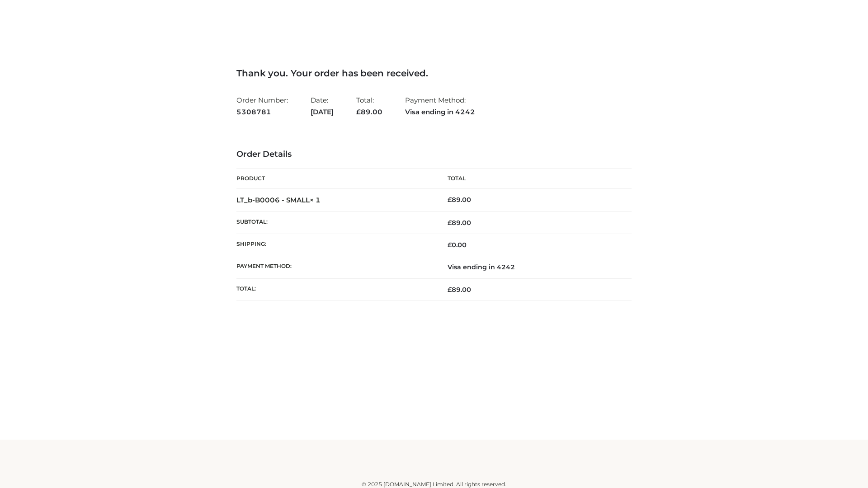 The height and width of the screenshot is (488, 868). What do you see at coordinates (440, 112) in the screenshot?
I see `strong: Visa ending in 4242` at bounding box center [440, 112].